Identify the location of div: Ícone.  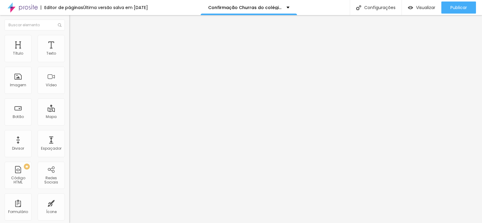
(51, 212).